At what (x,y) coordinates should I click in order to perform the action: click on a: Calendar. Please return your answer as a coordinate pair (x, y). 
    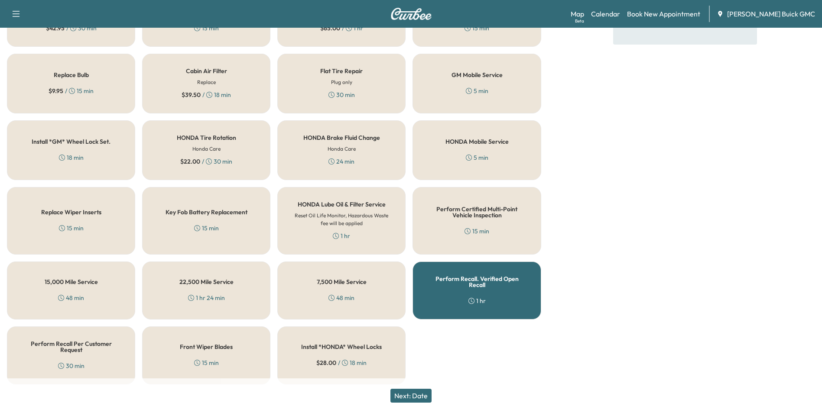
    Looking at the image, I should click on (605, 14).